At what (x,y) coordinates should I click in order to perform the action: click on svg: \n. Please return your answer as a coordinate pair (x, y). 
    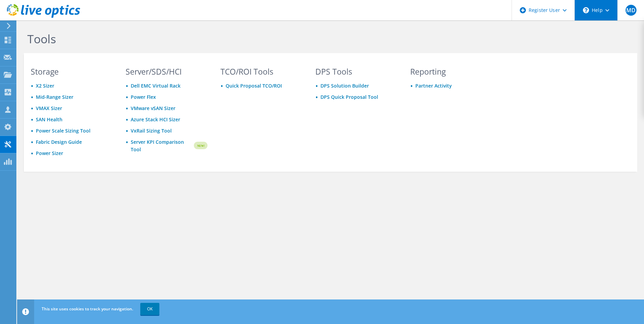
    Looking at the image, I should click on (586, 10).